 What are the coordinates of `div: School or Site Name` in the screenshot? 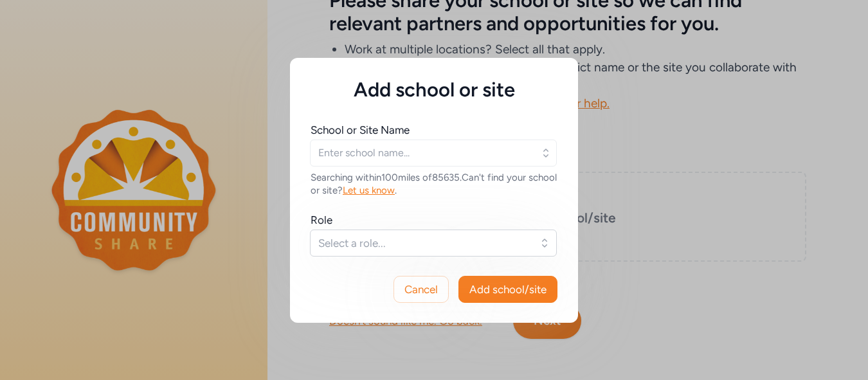 It's located at (360, 130).